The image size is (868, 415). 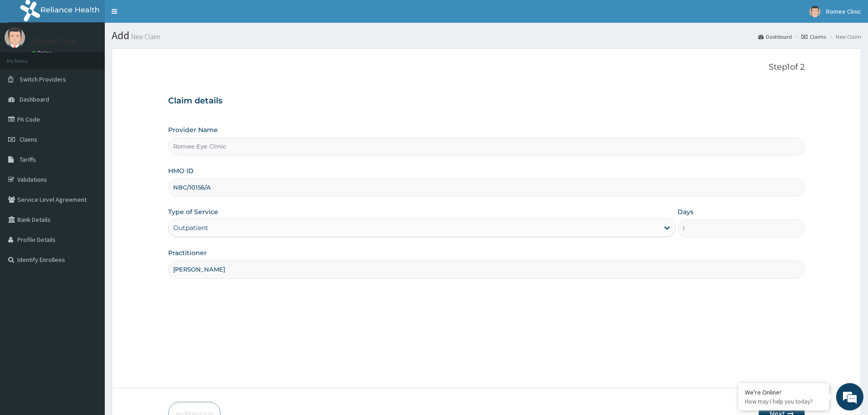 I want to click on label: Type of Service, so click(x=193, y=212).